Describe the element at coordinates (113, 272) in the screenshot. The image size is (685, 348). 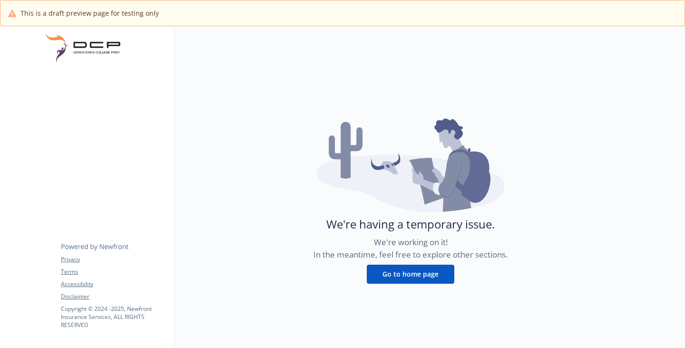
I see `a: Terms` at that location.